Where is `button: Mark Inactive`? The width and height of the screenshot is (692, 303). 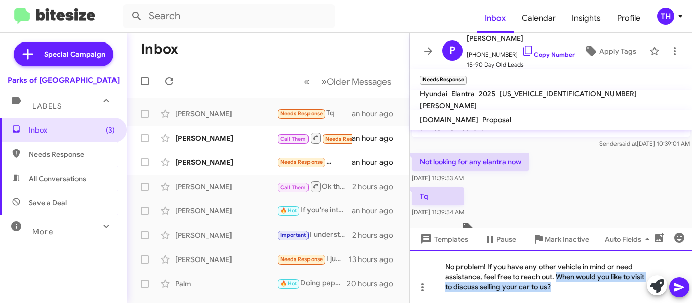
button: Mark Inactive is located at coordinates (561, 239).